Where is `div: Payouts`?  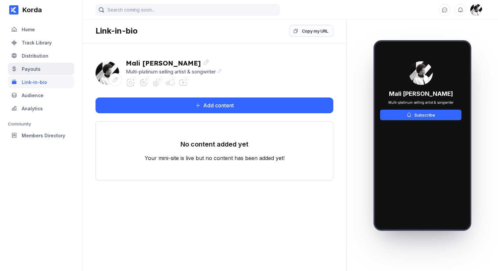 div: Payouts is located at coordinates (31, 69).